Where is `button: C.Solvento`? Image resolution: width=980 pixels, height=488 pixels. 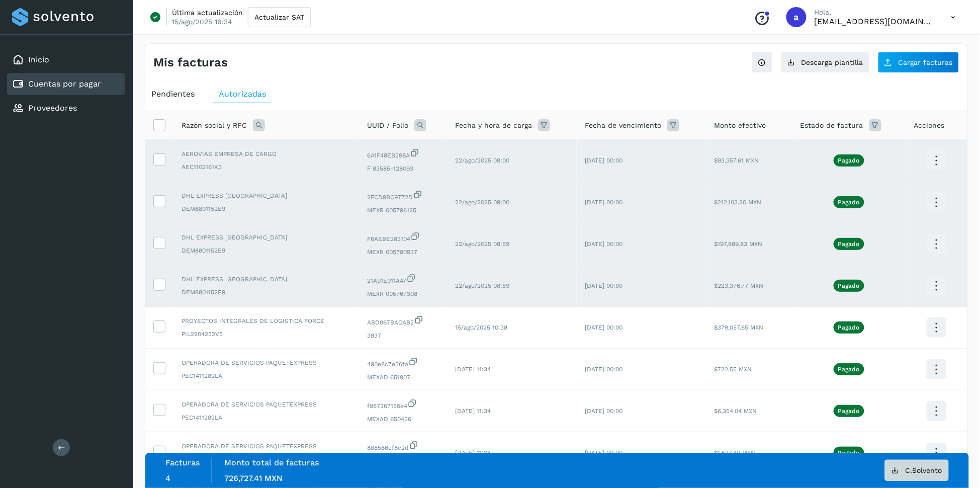
button: C.Solvento is located at coordinates (917, 470).